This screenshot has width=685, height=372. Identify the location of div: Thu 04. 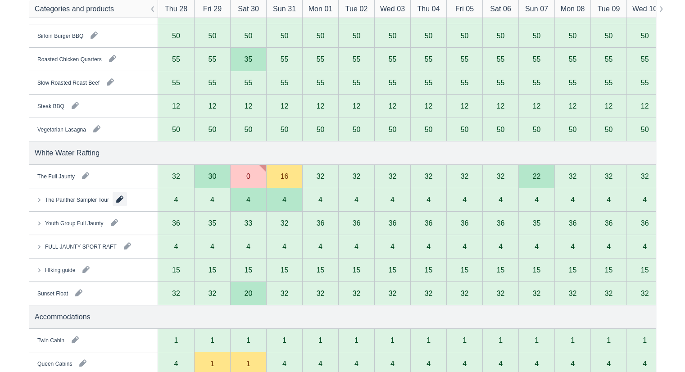
(429, 9).